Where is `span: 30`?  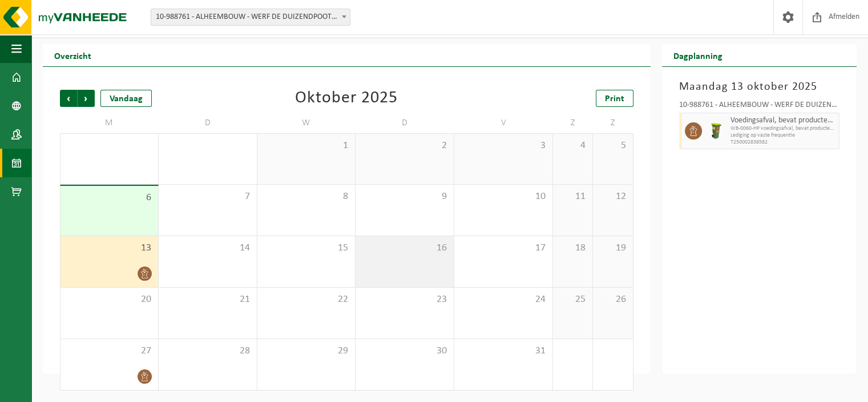
span: 30 is located at coordinates (404, 351).